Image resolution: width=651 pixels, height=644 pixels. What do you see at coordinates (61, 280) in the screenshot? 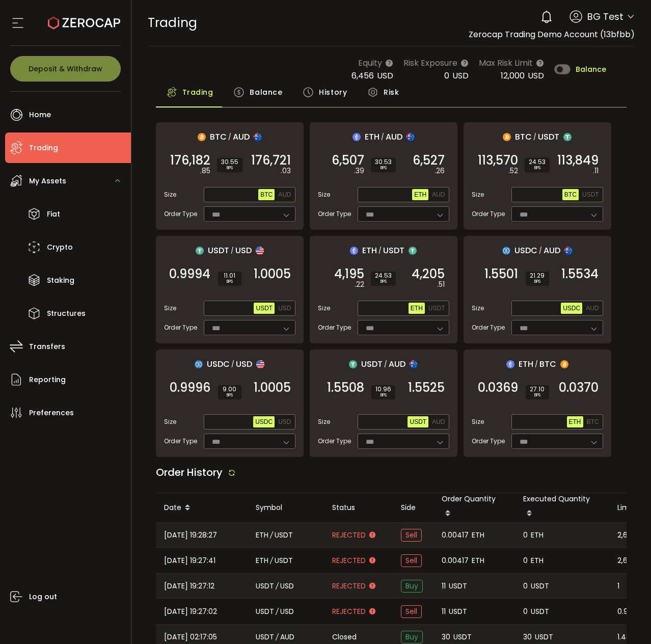
I see `span: Staking` at bounding box center [61, 280].